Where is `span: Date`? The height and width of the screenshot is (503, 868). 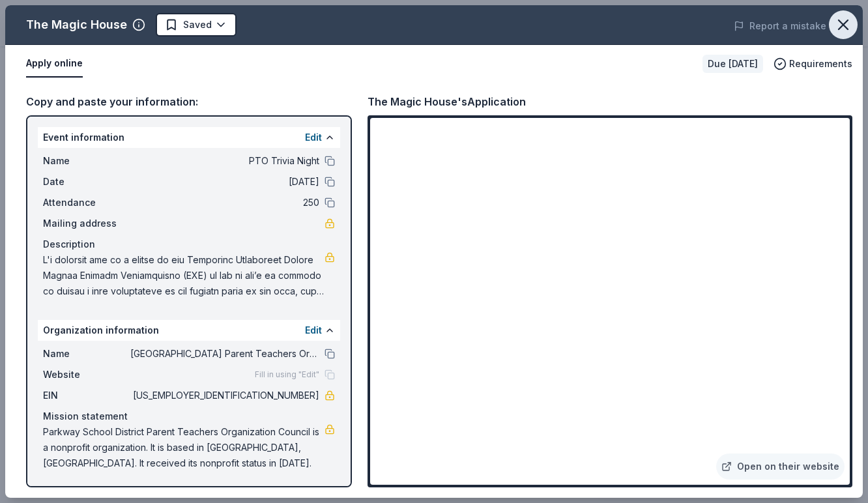
span: Date is located at coordinates (86, 181).